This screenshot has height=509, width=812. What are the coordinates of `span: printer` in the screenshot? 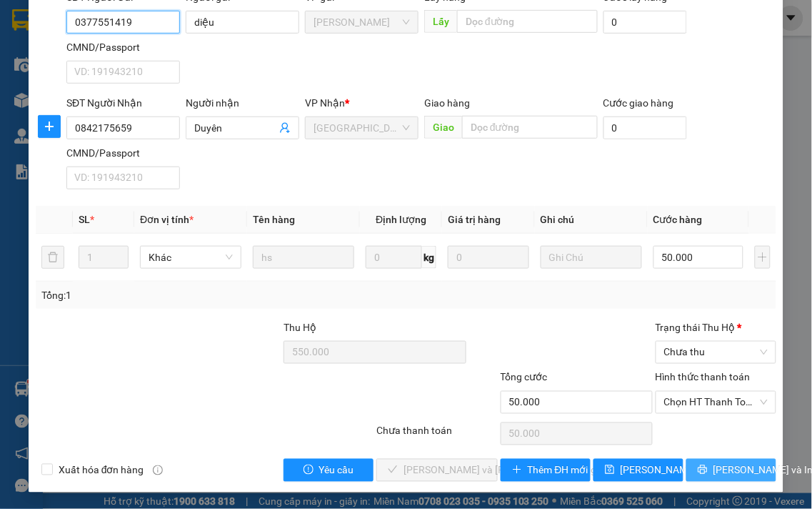 It's located at (703, 470).